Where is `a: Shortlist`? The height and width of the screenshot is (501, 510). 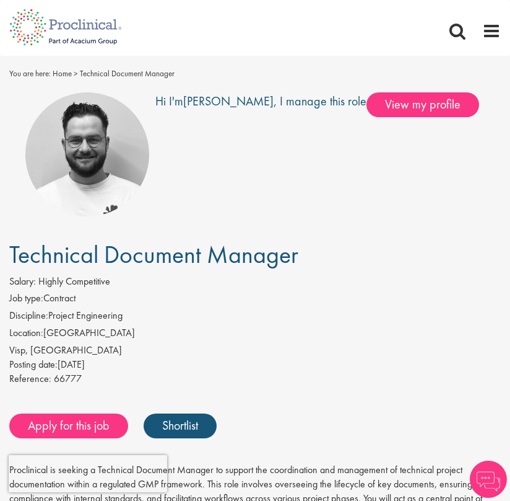 a: Shortlist is located at coordinates (180, 426).